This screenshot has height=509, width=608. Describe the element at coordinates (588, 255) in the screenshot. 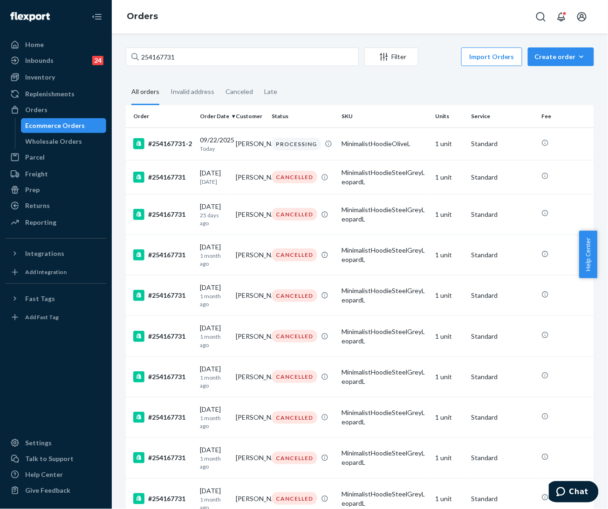

I see `button: Help Center` at that location.